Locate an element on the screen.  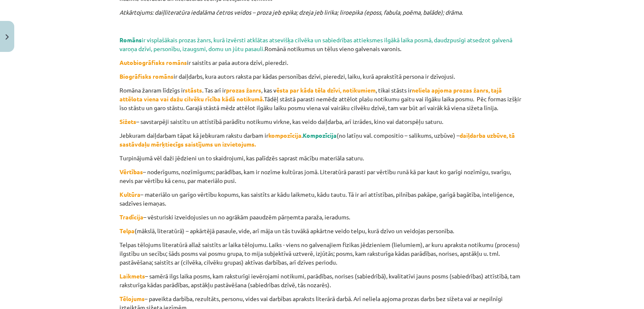
em: Atkārtojums: daiļliteratūra iedalāma četros veidos – proza jeb epika; dzeja jeb lirika; liroepika... is located at coordinates (291, 12).